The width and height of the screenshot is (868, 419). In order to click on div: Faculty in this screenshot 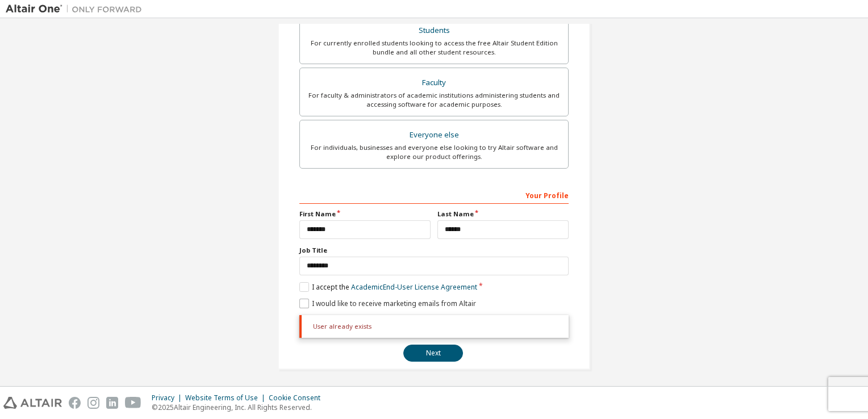, I will do `click(434, 83)`.